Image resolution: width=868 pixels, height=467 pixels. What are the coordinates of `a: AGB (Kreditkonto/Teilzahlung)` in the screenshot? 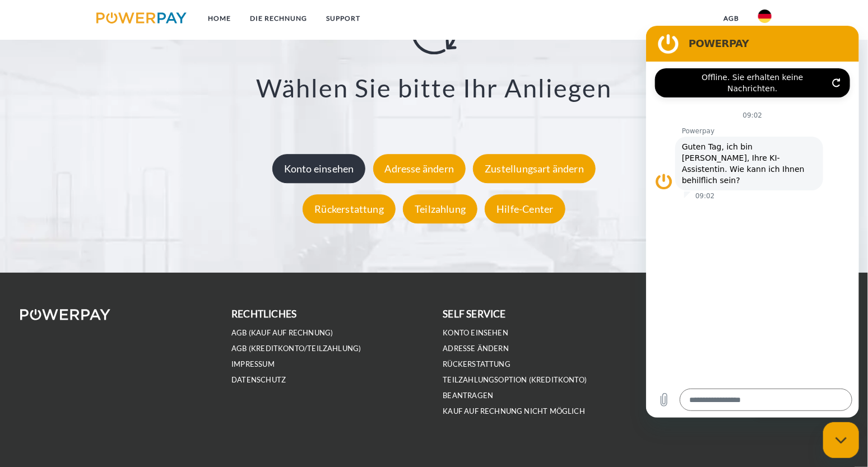 It's located at (296, 348).